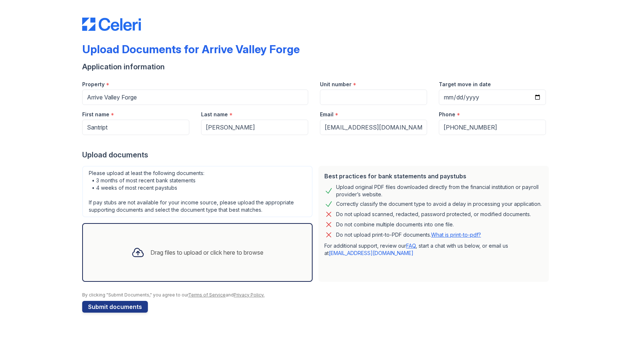 The height and width of the screenshot is (364, 634). I want to click on div: Upload original PDF files downloaded directly from the financial institution or payroll provider’..., so click(439, 191).